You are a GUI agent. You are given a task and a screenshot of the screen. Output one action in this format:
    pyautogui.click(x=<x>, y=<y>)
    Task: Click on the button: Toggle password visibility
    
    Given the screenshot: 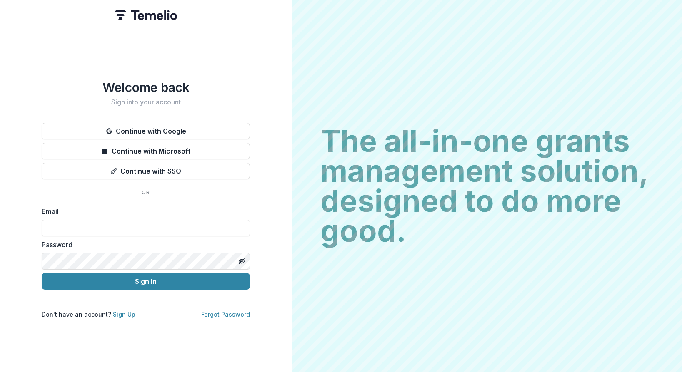 What is the action you would take?
    pyautogui.click(x=241, y=261)
    